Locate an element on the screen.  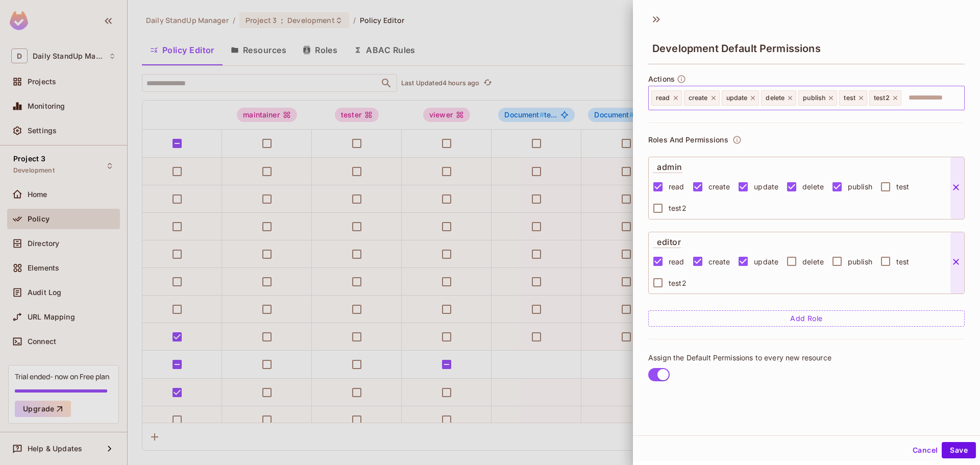
p: editor is located at coordinates (666, 240).